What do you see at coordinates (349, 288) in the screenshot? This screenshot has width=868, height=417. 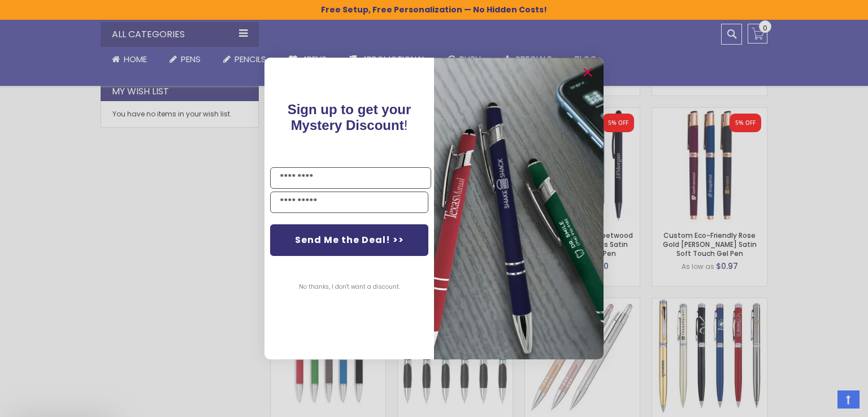 I see `button: No thanks, I don't want a discount.` at bounding box center [349, 288].